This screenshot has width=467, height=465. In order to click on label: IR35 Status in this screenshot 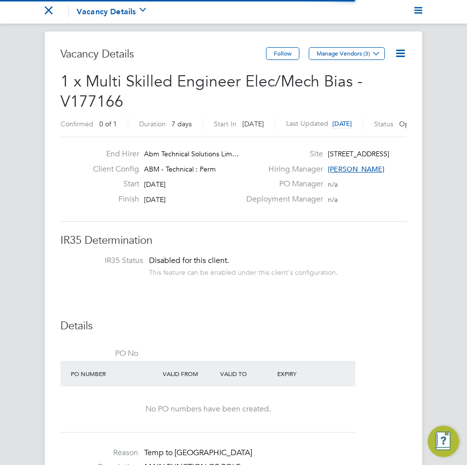, I will do `click(104, 260)`.